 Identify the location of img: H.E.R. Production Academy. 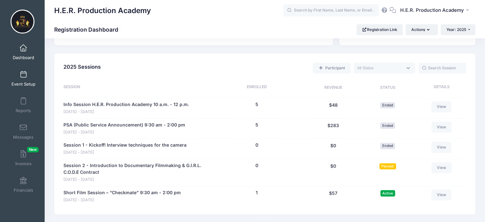
(22, 21).